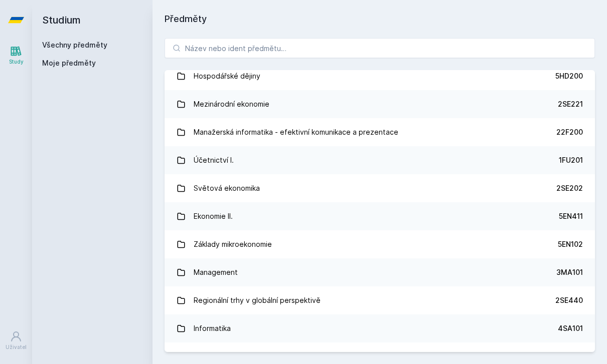 The image size is (607, 364). I want to click on a: Regionální trhy v globální perspektivě 2SE440, so click(380, 300).